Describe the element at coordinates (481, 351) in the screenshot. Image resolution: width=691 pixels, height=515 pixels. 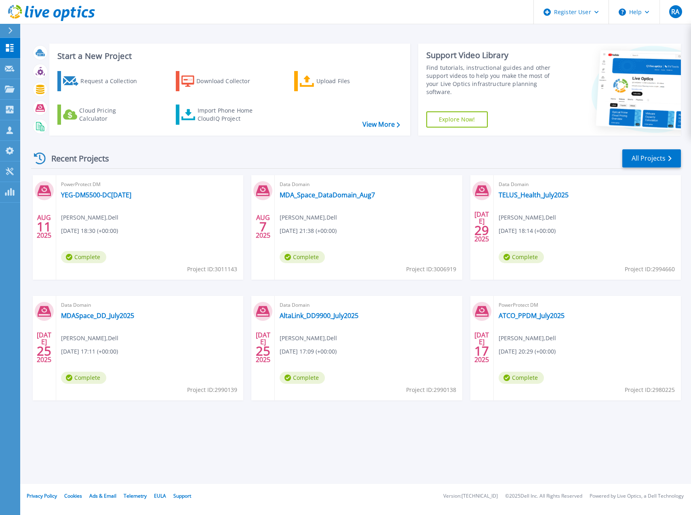
I see `span: 17` at that location.